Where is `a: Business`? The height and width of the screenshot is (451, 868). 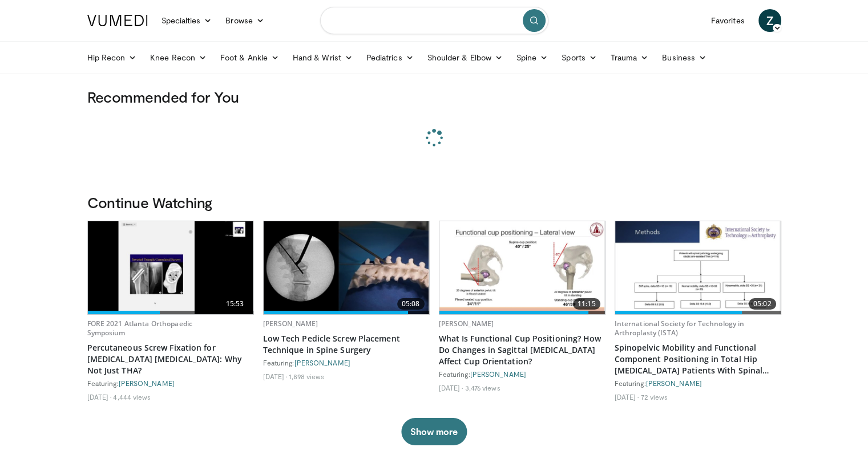
a: Business is located at coordinates (684, 57).